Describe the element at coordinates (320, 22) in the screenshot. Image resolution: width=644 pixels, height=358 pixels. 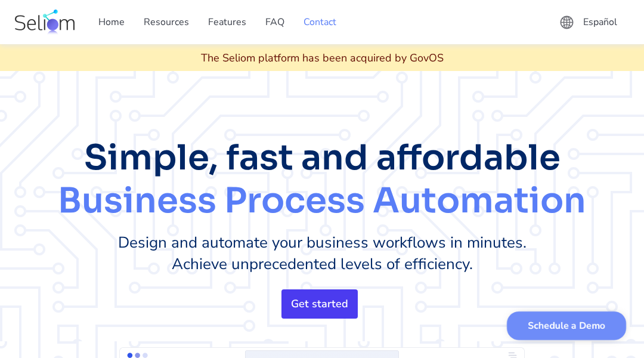
I see `a: Contact` at that location.